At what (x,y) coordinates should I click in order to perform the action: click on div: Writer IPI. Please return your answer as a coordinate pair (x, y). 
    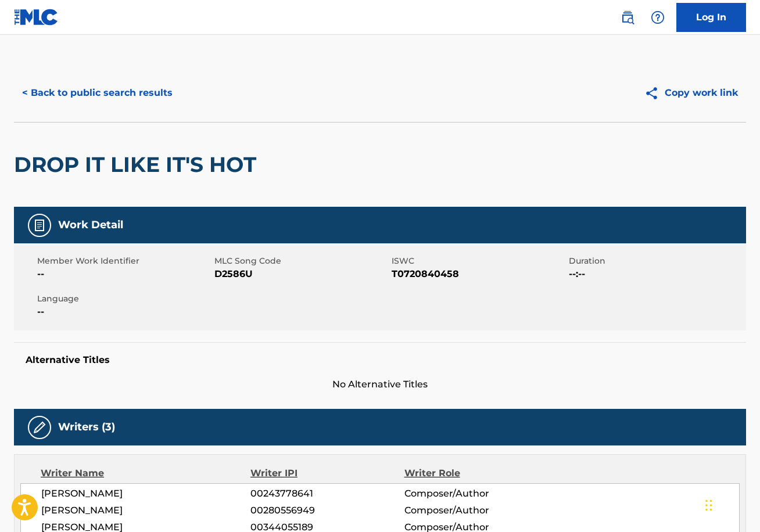
    Looking at the image, I should click on (327, 473).